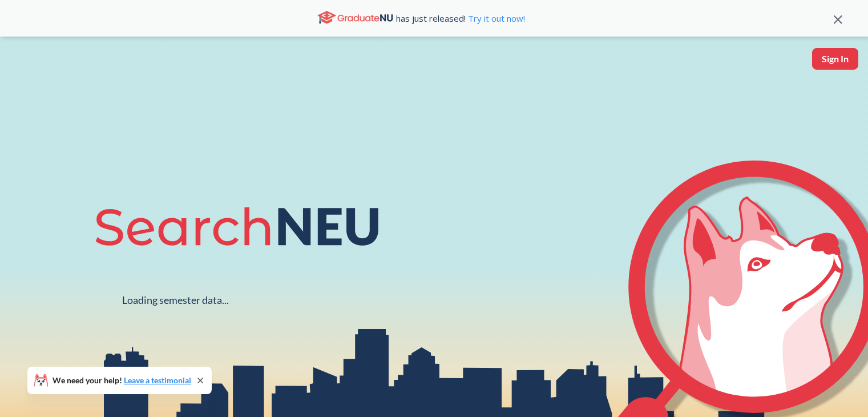 The height and width of the screenshot is (417, 868). I want to click on span: has just released!, so click(461, 18).